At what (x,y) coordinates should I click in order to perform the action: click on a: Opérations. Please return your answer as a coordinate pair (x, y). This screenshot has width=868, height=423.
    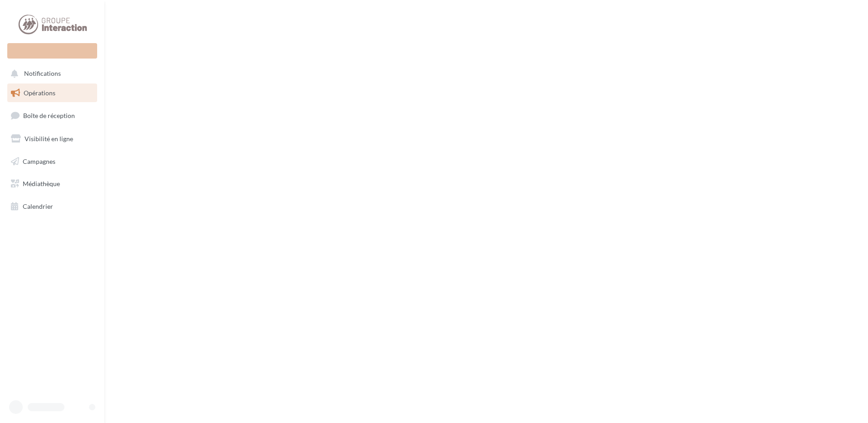
    Looking at the image, I should click on (52, 93).